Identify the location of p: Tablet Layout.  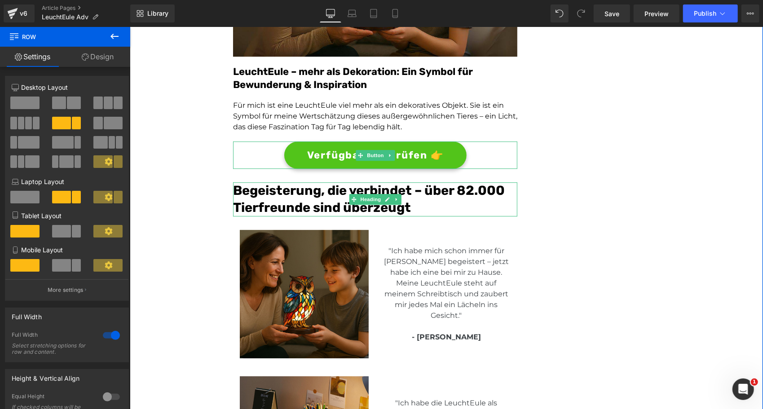
(67, 215).